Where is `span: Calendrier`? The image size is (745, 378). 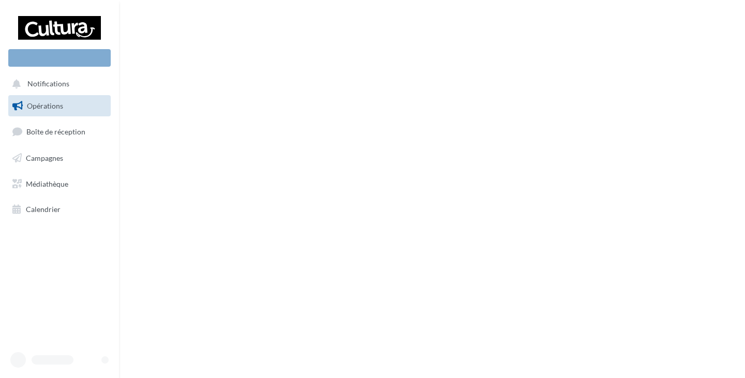
span: Calendrier is located at coordinates (43, 209).